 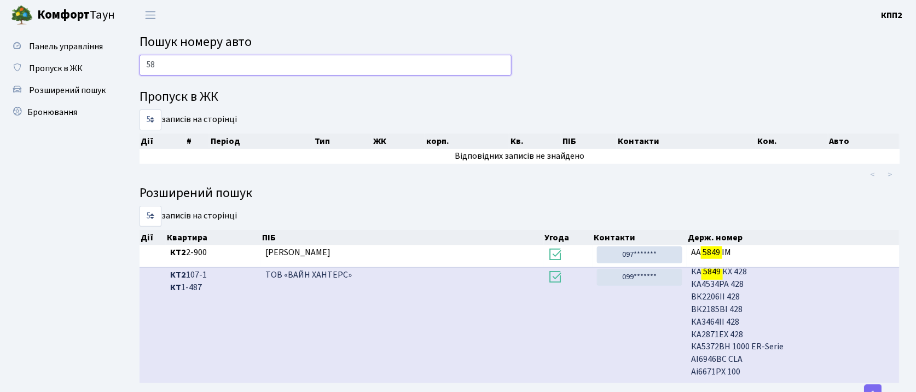 What do you see at coordinates (519, 156) in the screenshot?
I see `td: Відповідних записів не знайдено` at bounding box center [519, 156].